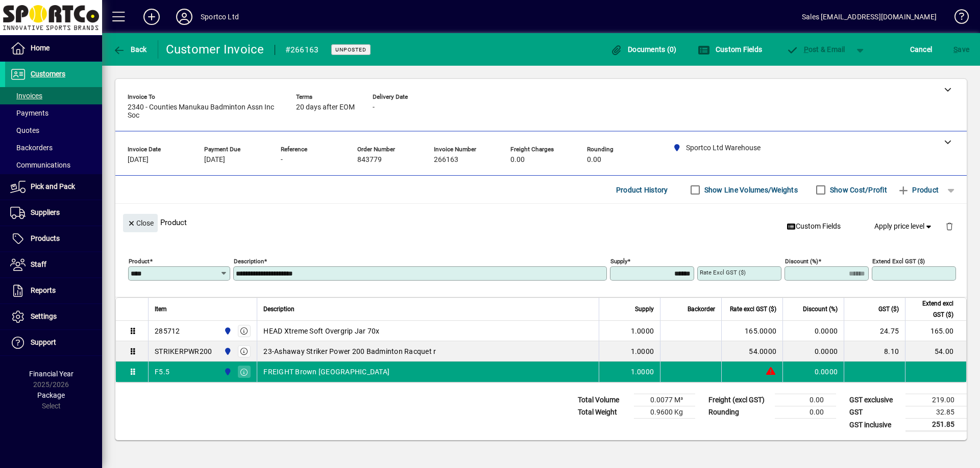 The height and width of the screenshot is (468, 980). What do you see at coordinates (642, 191) in the screenshot?
I see `span: Product History` at bounding box center [642, 191].